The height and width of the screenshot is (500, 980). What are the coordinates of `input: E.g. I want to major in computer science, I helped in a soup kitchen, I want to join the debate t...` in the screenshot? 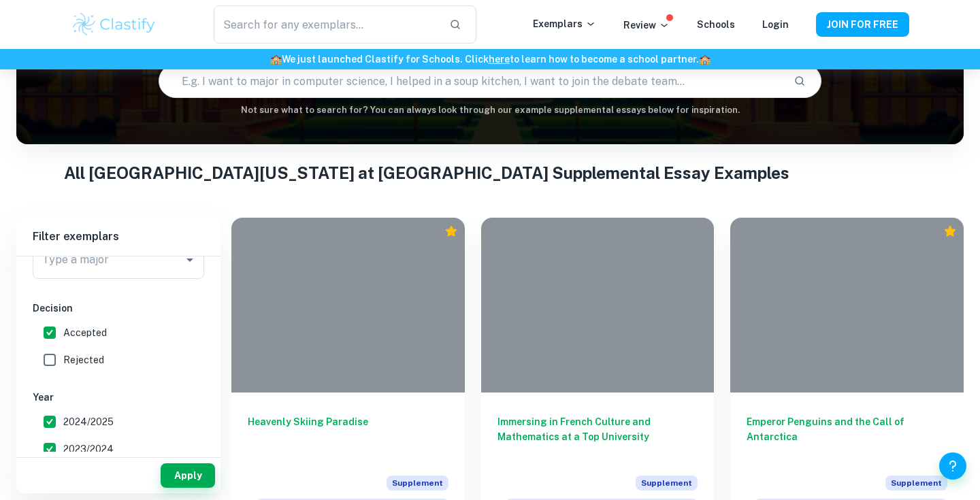 It's located at (471, 81).